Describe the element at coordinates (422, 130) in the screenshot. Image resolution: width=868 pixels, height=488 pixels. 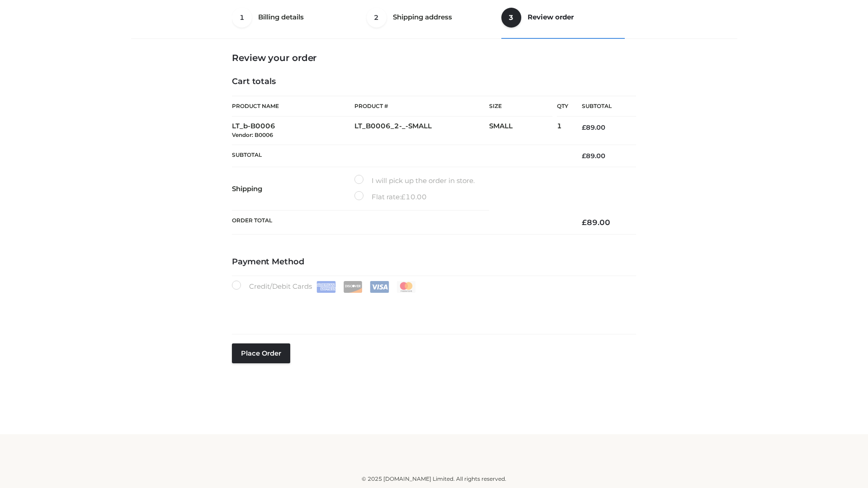
I see `td: LT_B0006_2-_-SMALL` at that location.